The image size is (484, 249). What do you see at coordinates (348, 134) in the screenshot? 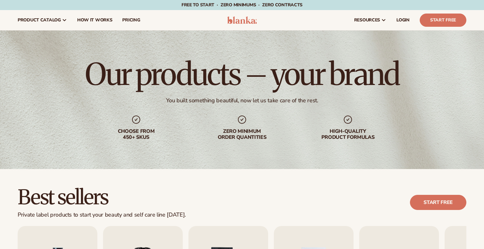
I see `div: High-quality product formulas` at bounding box center [348, 134].